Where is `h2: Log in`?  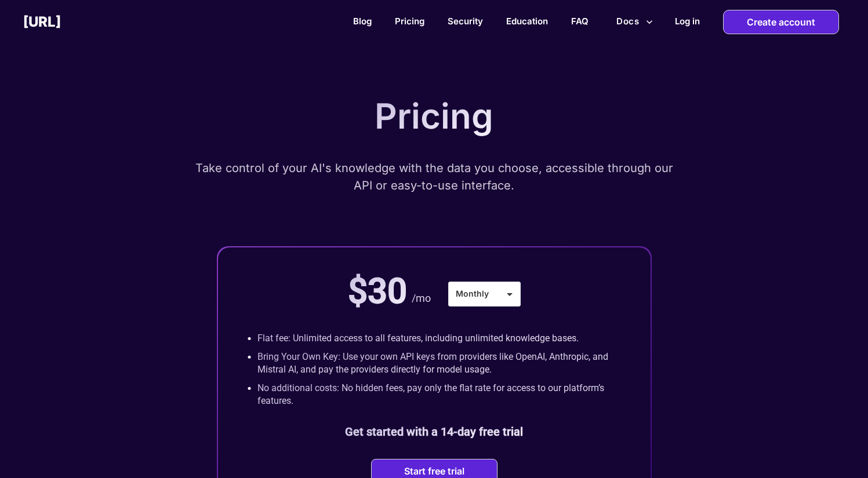
h2: Log in is located at coordinates (687, 21).